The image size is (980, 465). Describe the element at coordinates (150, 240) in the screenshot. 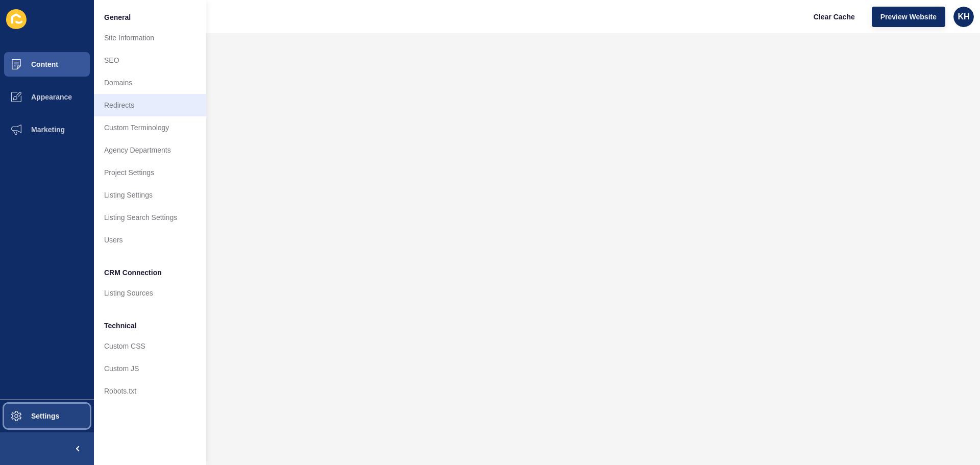

I see `a: Users` at that location.